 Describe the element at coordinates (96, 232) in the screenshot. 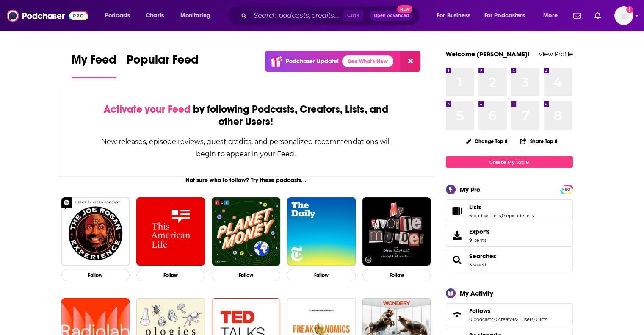

I see `img: The Joe Rogan Experience` at that location.